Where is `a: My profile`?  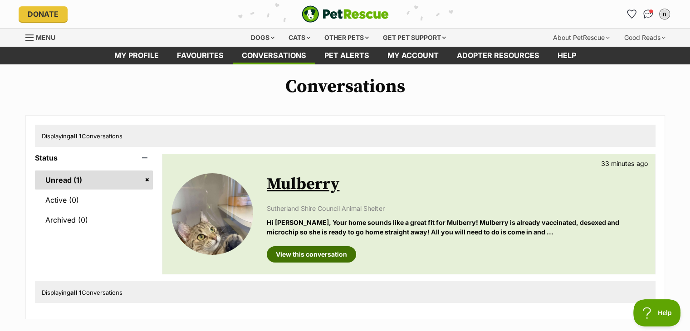 a: My profile is located at coordinates (137, 55).